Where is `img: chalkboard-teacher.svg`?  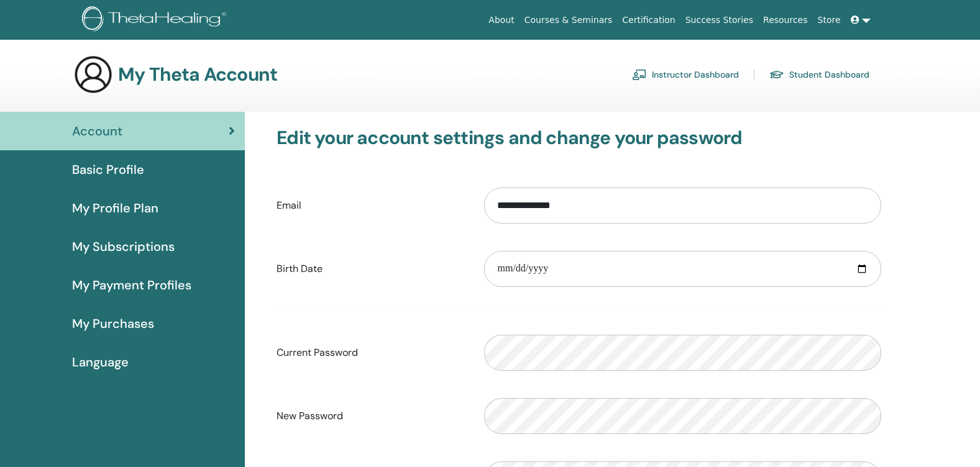 img: chalkboard-teacher.svg is located at coordinates (640, 74).